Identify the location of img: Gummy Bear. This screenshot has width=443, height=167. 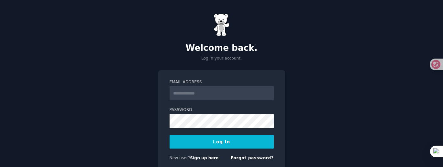
(222, 25).